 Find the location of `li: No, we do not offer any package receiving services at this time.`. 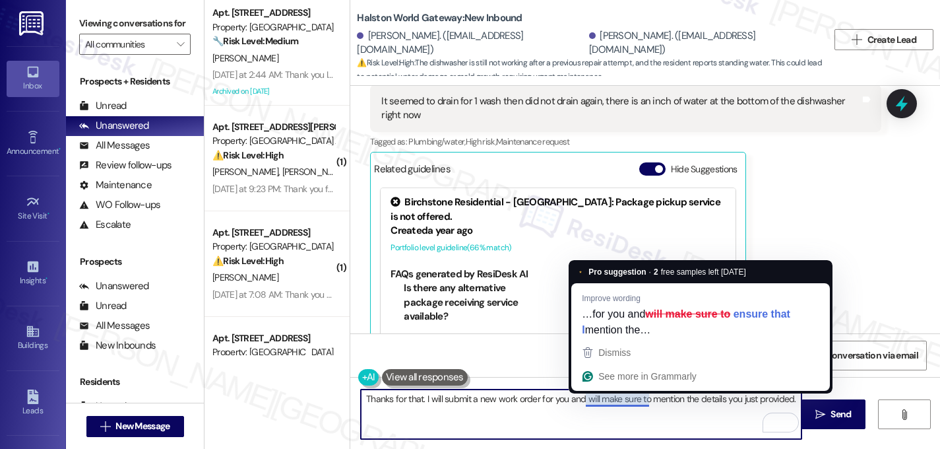

li: No, we do not offer any package receiving services at this time. is located at coordinates (472, 344).